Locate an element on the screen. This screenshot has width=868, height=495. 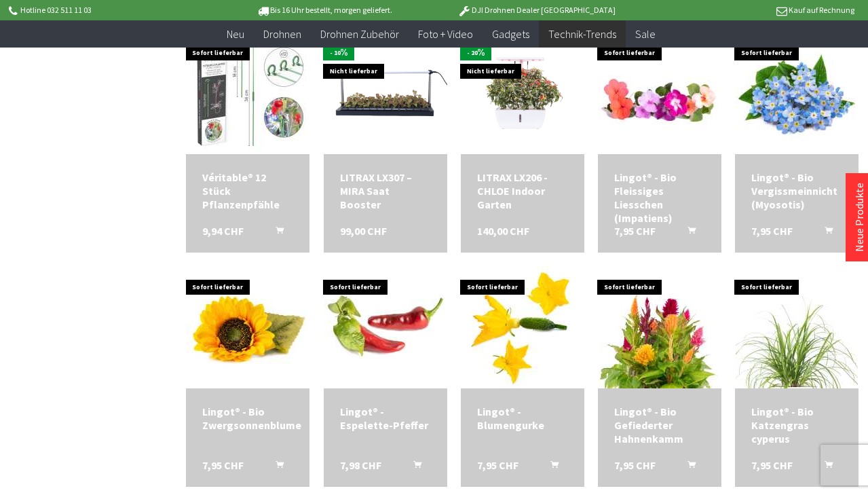
img: Lingot® - Blumengurke is located at coordinates (523, 327).